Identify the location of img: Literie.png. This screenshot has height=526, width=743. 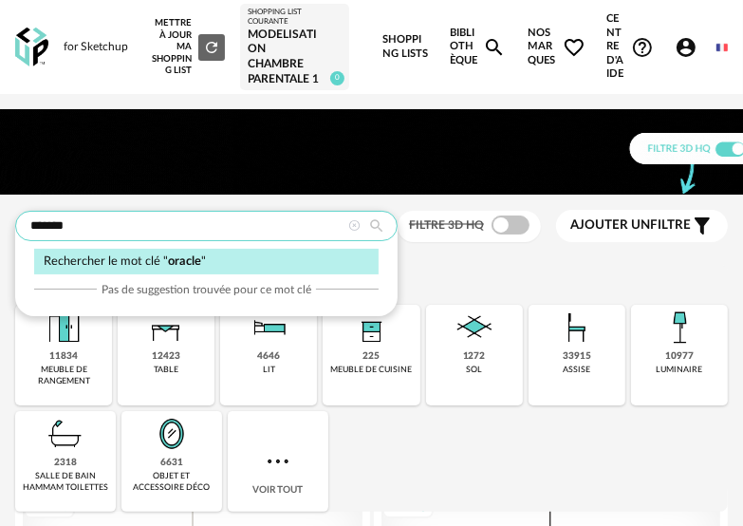
(269, 327).